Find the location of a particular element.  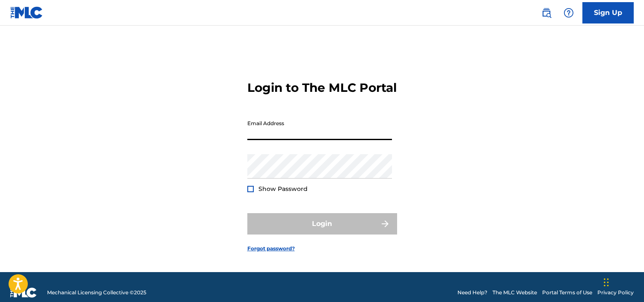

a: The MLC Website is located at coordinates (515, 293).